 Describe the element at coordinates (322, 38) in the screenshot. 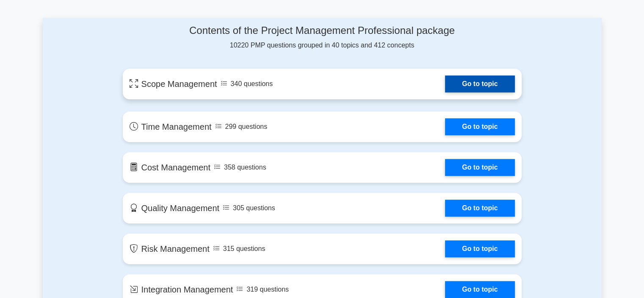

I see `div: 10220 PMP questions grouped in 40 topics and 412 concepts` at that location.